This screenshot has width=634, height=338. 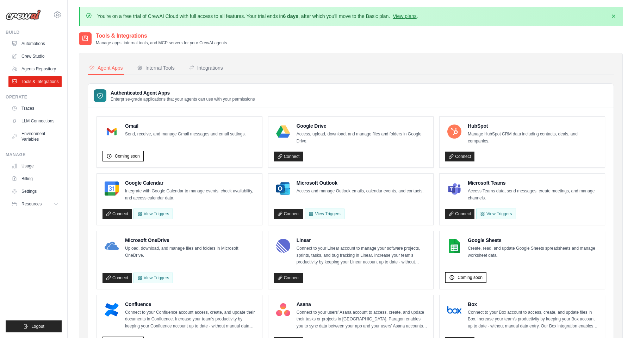 What do you see at coordinates (190, 320) in the screenshot?
I see `p: Connect to your Confluence account access, create, and update their documents in Confluence. Incr...` at bounding box center [190, 320].